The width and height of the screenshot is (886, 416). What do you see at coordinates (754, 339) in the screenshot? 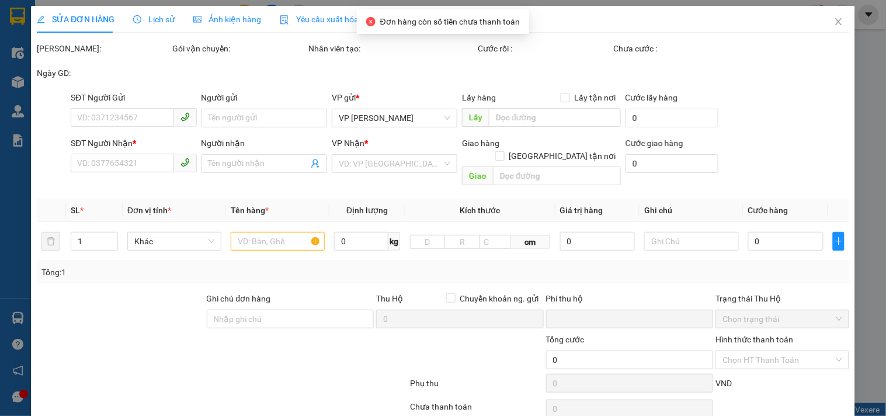
I see `label: Hình thức thanh toán` at bounding box center [754, 339].